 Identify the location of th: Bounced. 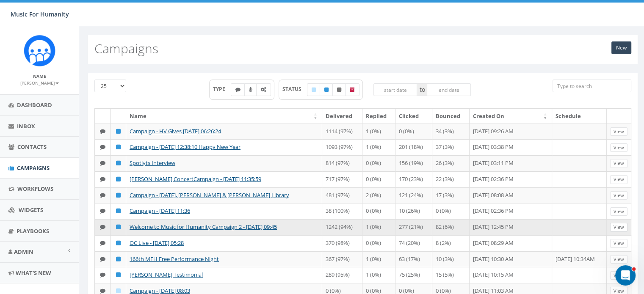
(451, 116).